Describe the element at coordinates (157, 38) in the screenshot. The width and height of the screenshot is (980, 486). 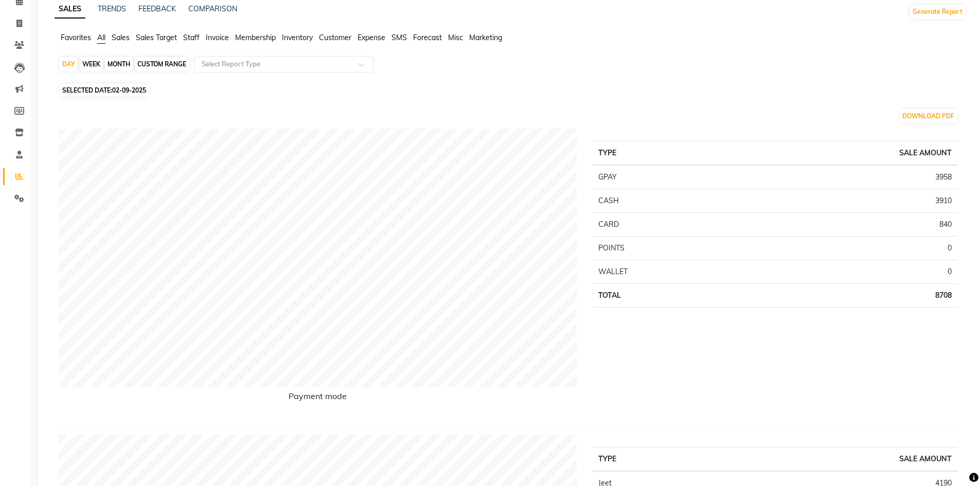
I see `span: Sales Target` at that location.